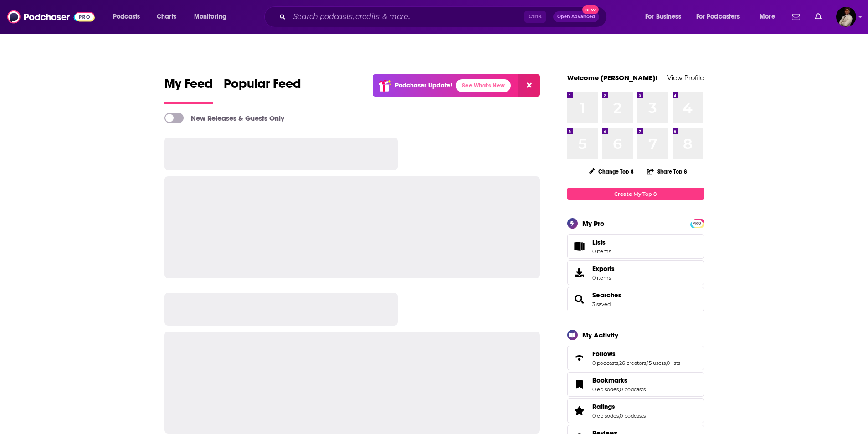 The image size is (868, 434). I want to click on a: PRO, so click(697, 223).